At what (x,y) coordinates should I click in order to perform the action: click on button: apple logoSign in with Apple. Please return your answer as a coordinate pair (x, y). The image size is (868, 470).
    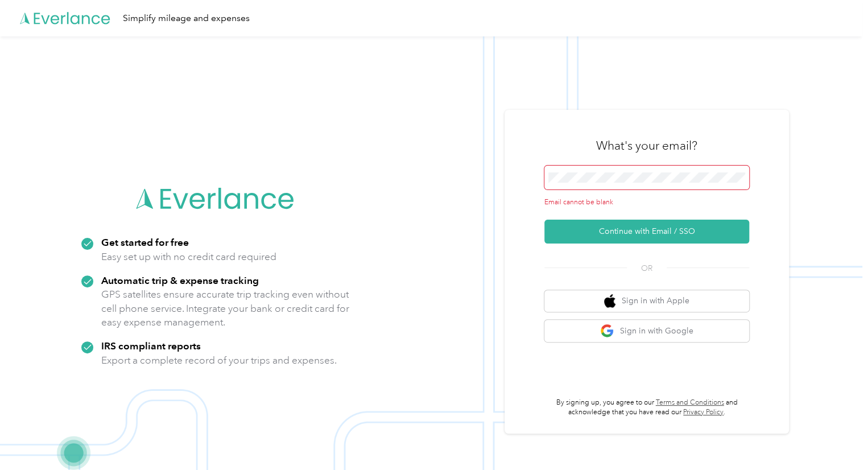
    Looking at the image, I should click on (646, 301).